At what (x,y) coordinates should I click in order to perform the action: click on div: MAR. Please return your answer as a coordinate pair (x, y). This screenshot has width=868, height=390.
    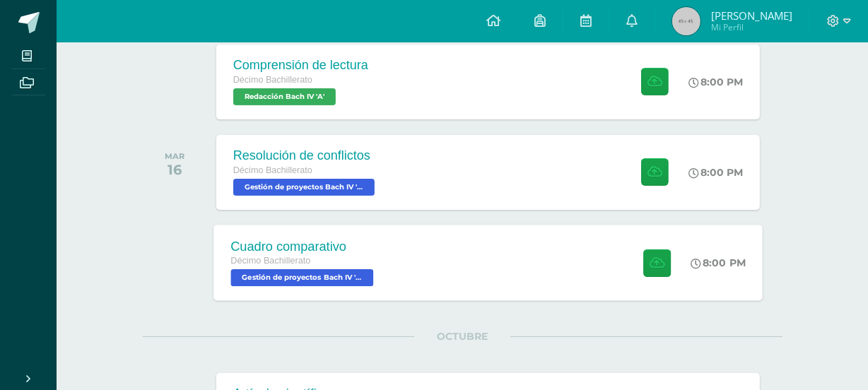
    Looking at the image, I should click on (174, 156).